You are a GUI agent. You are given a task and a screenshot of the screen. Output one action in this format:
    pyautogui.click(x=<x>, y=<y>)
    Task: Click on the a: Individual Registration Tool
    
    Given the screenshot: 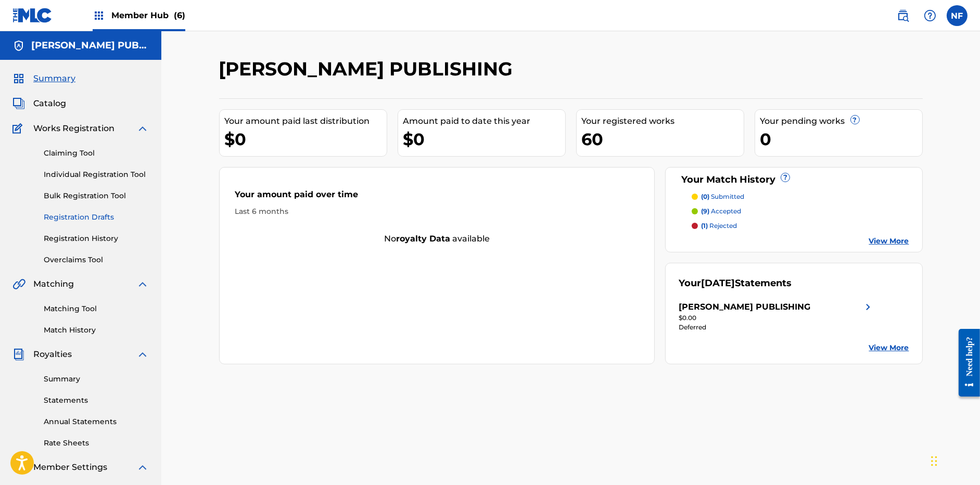 What is the action you would take?
    pyautogui.click(x=96, y=174)
    